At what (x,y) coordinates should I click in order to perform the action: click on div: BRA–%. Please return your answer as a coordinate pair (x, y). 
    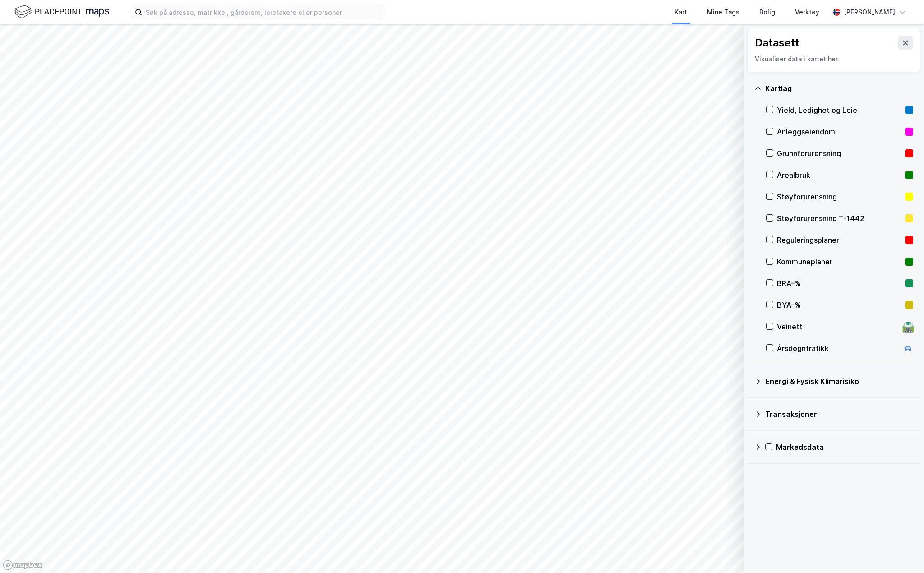
    Looking at the image, I should click on (840, 284).